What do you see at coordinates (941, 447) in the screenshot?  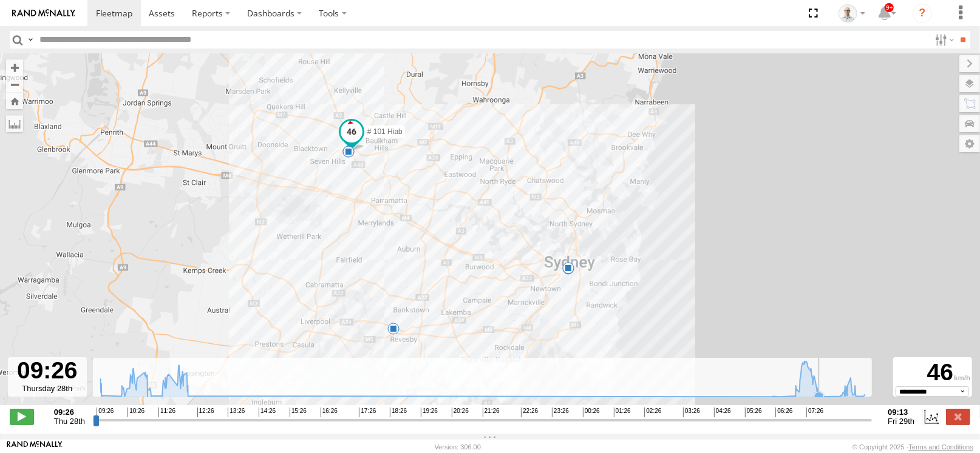 I see `a: Terms and Conditions` at bounding box center [941, 447].